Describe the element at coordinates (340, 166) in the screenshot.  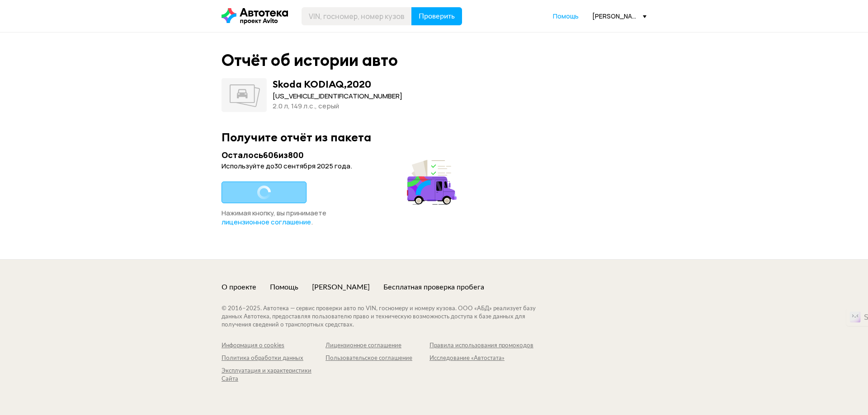
I see `div: Используйте до 30 сентября 2025 года .` at that location.